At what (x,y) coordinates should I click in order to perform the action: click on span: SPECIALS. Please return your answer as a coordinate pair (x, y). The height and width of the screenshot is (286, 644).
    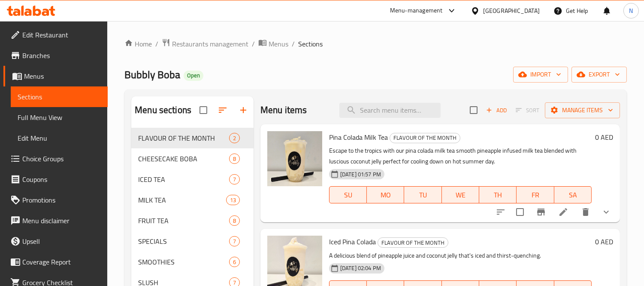
    Looking at the image, I should click on (184, 241).